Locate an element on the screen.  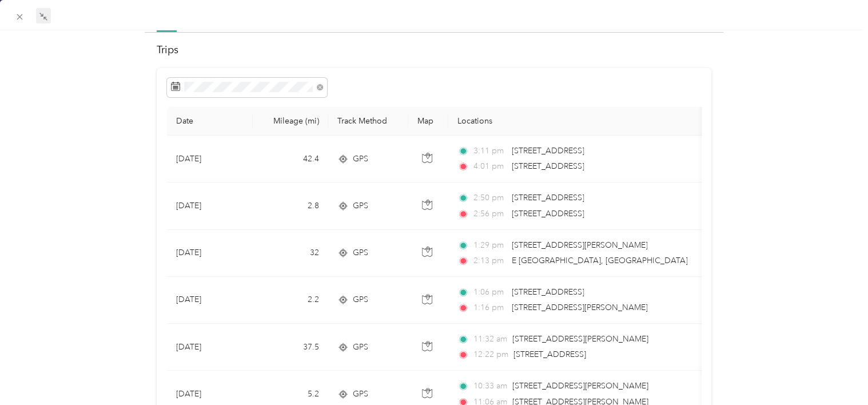
span: 4:01 pm is located at coordinates (490, 167).